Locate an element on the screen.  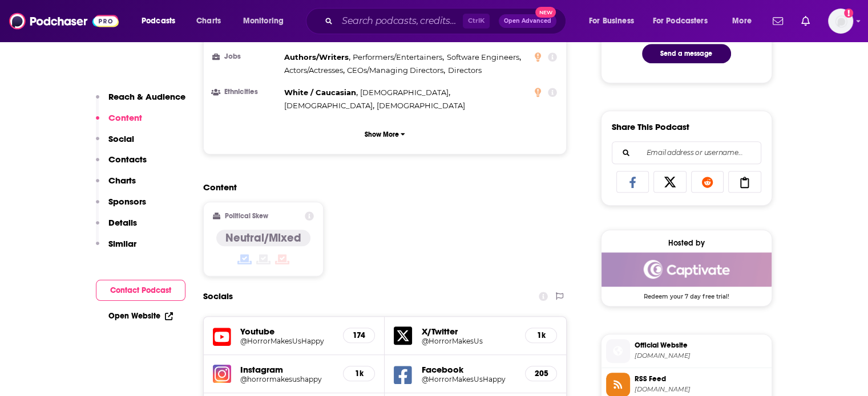
button: Contacts is located at coordinates (121, 164).